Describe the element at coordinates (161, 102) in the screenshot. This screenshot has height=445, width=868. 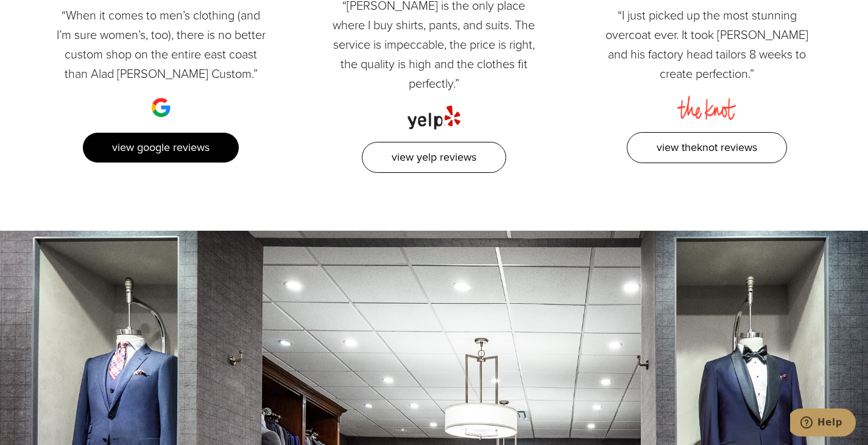
I see `img: google` at that location.